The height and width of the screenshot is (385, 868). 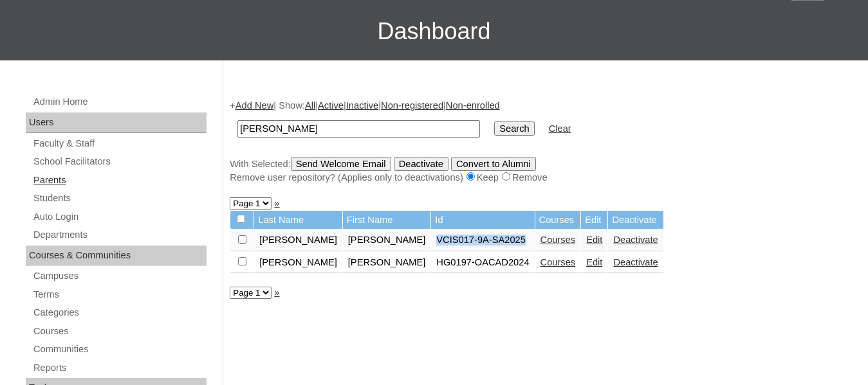 I want to click on td: Id, so click(x=483, y=220).